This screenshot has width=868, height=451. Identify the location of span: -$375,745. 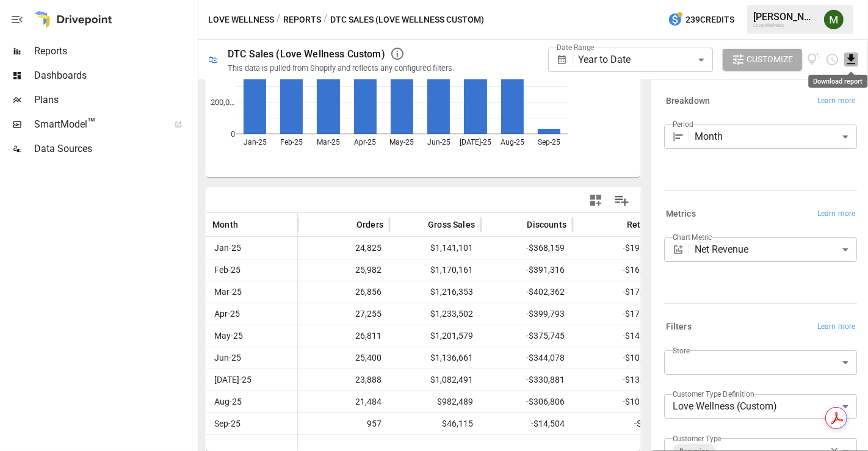
(527, 336).